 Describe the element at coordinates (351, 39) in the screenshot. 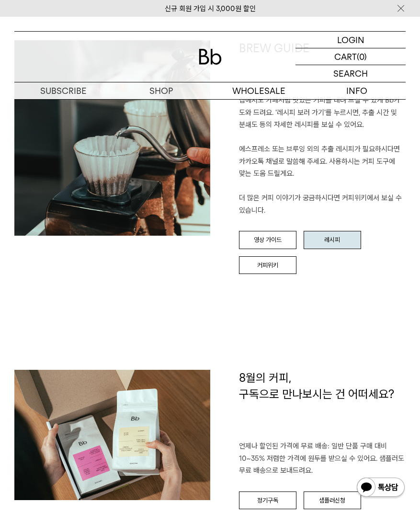

I see `p: LOGIN` at that location.